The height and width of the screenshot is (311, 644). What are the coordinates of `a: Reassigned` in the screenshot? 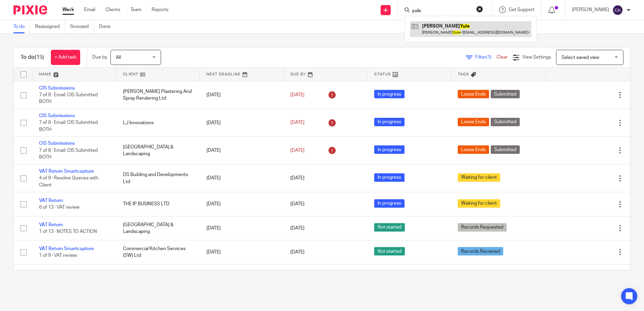 It's located at (50, 27).